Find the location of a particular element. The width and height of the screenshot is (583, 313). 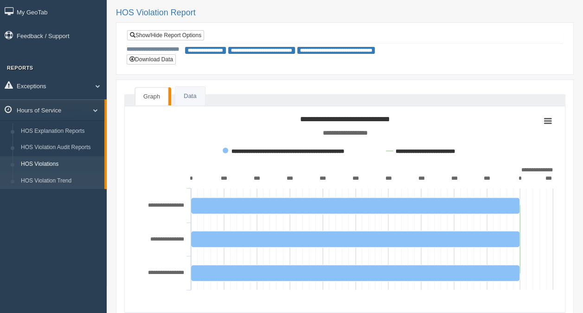

a: Graph is located at coordinates (152, 97).